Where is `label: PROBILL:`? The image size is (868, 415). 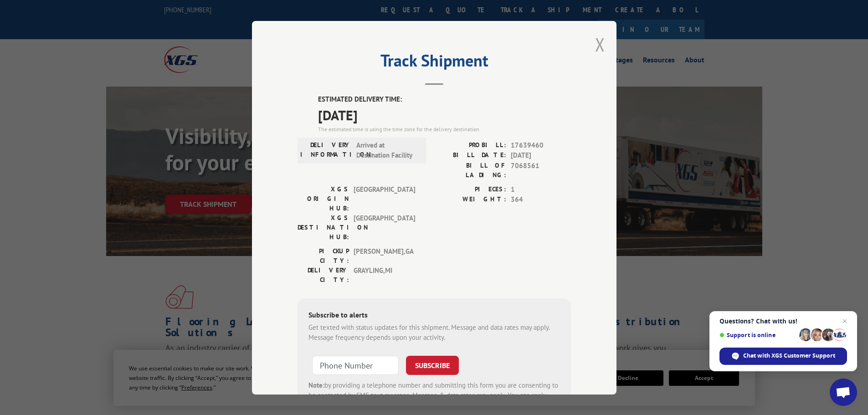
label: PROBILL: is located at coordinates (470, 145).